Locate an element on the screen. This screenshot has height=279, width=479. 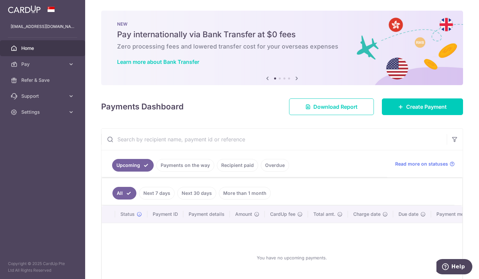
span: Due date is located at coordinates (408, 214).